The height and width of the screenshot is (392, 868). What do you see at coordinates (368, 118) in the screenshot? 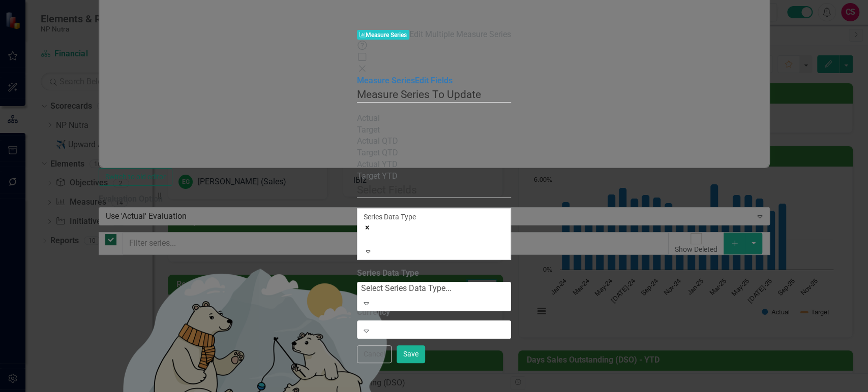
I see `span: Actual` at bounding box center [368, 118].